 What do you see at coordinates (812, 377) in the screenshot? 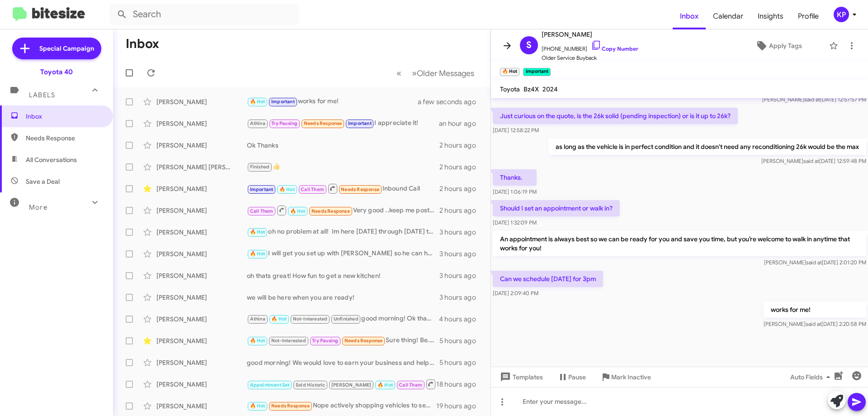
I see `span: Auto Fields` at bounding box center [812, 377].